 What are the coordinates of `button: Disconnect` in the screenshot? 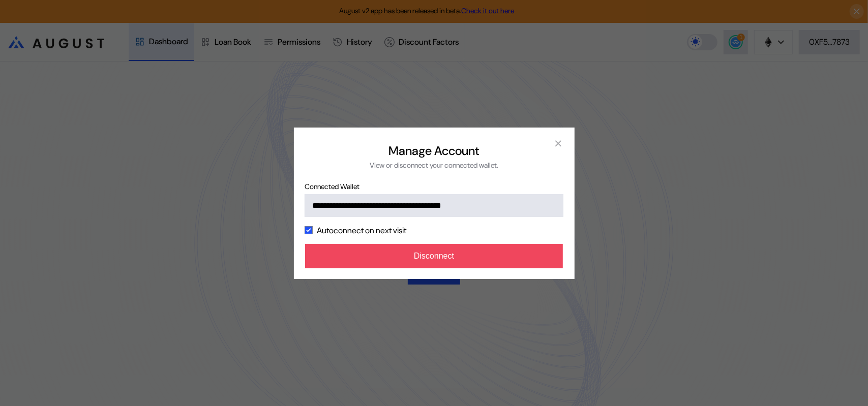 It's located at (434, 256).